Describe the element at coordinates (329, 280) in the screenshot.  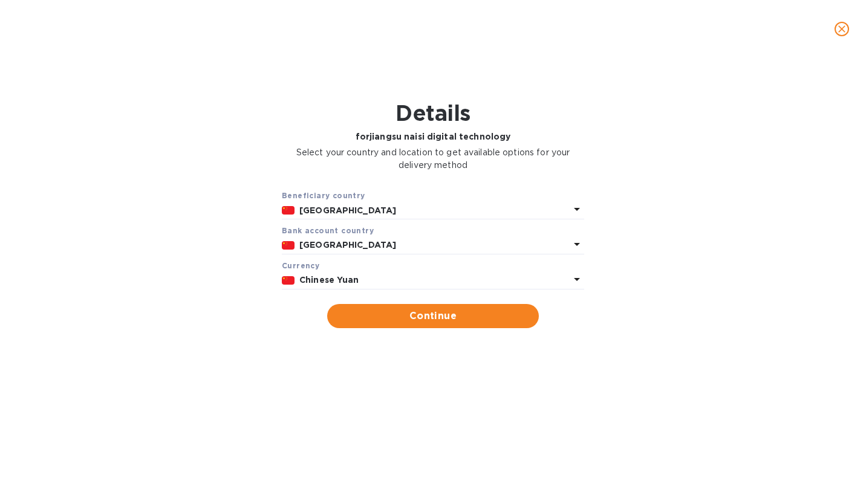
I see `b: Chinese Yuan` at that location.